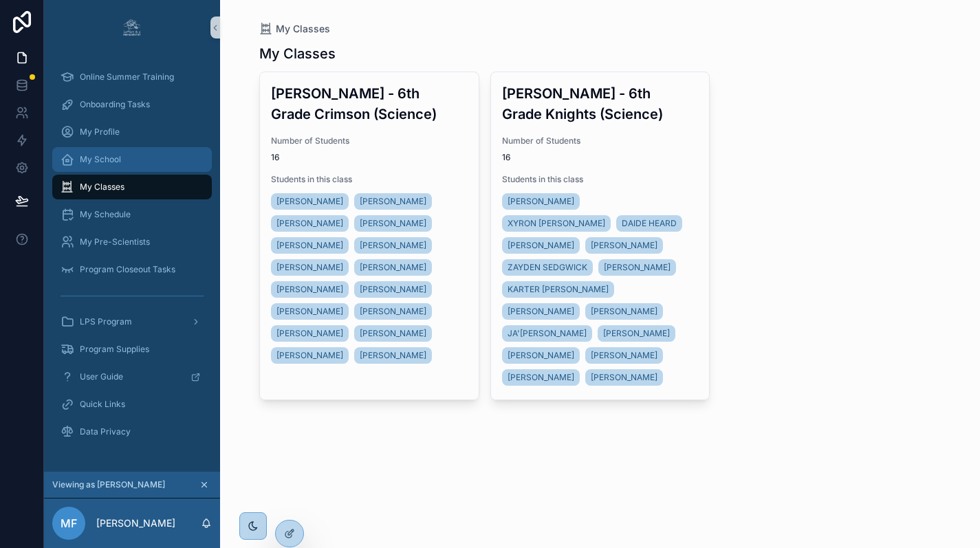  Describe the element at coordinates (548, 267) in the screenshot. I see `a: ZAYDEN SEDGWICK` at that location.